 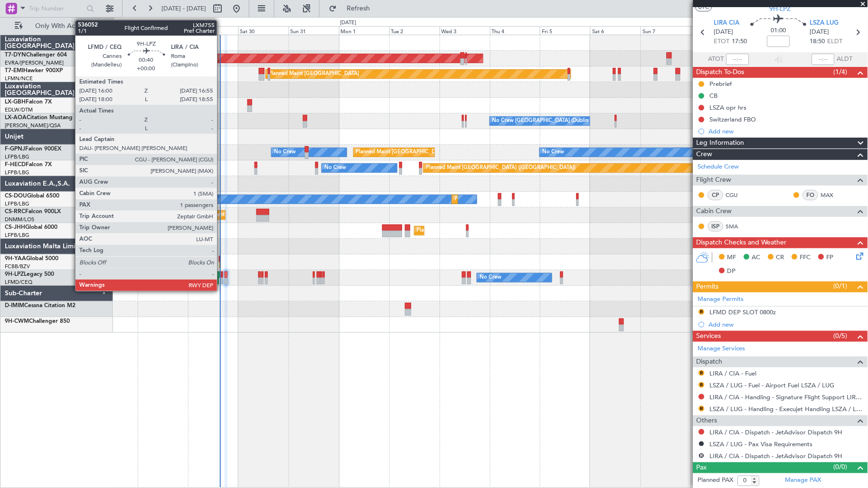 I want to click on a: LFMN/NCE, so click(x=18, y=78).